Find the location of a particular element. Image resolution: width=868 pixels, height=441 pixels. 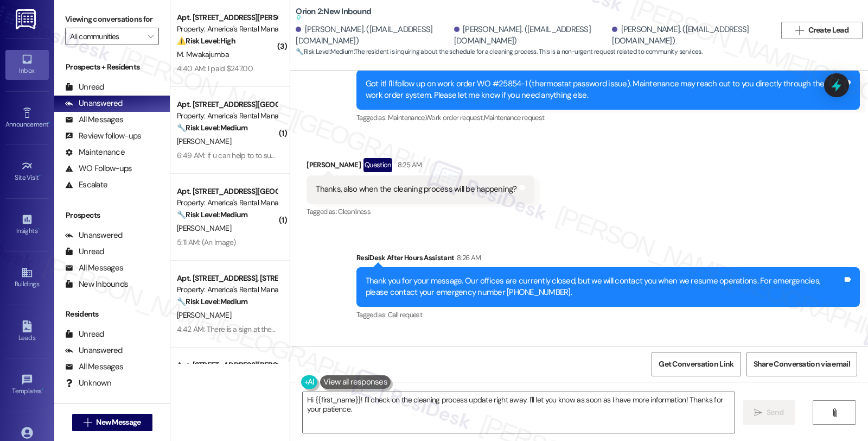

span: New Message is located at coordinates (119, 421).